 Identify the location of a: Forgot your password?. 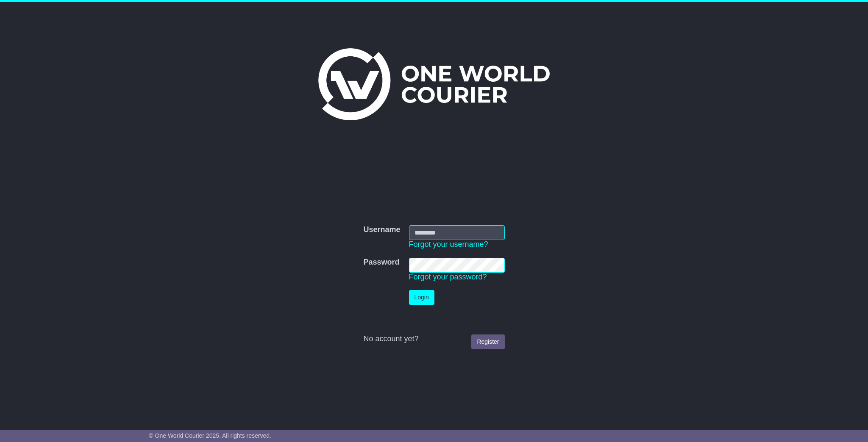
(448, 277).